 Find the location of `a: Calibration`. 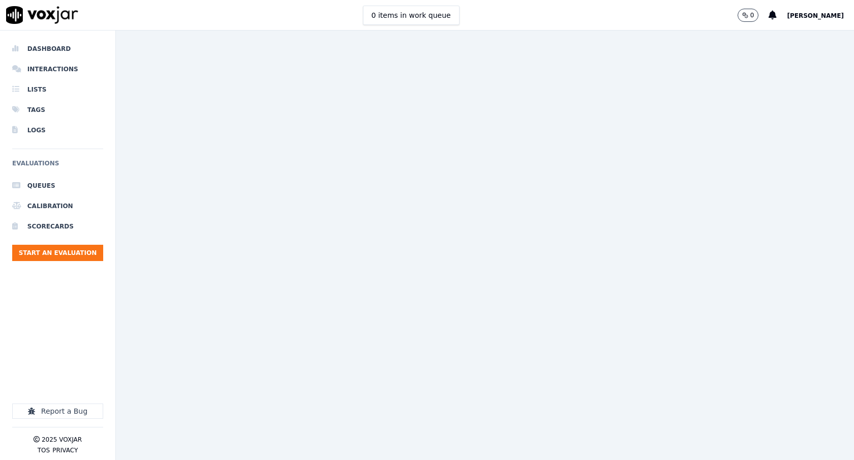

a: Calibration is located at coordinates (57, 206).